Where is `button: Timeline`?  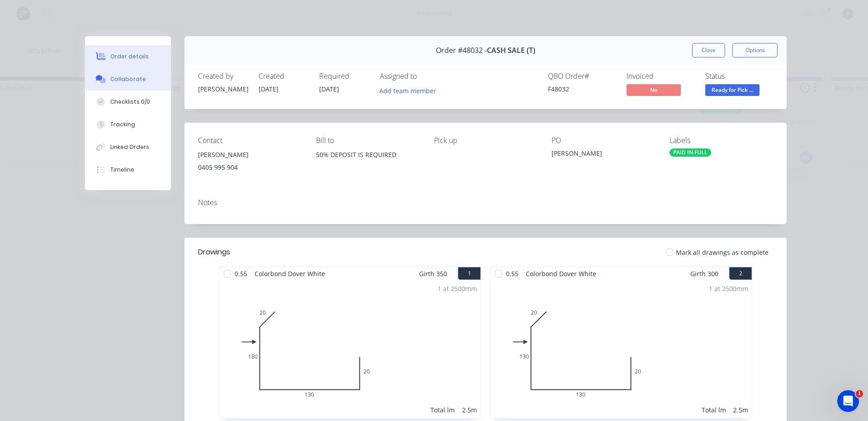 button: Timeline is located at coordinates (128, 170).